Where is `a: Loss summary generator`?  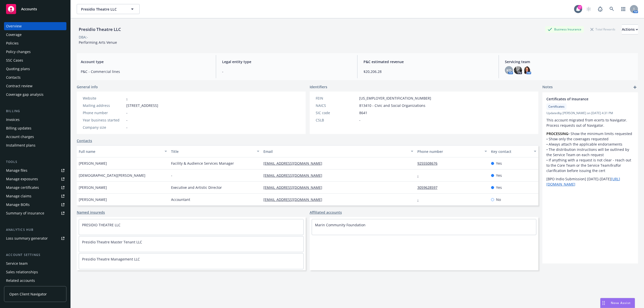 a: Loss summary generator is located at coordinates (35, 238).